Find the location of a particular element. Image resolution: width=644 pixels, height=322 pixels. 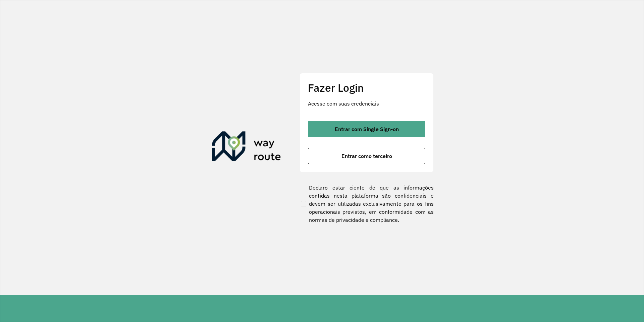

span: Entrar como terceiro is located at coordinates (367, 156).